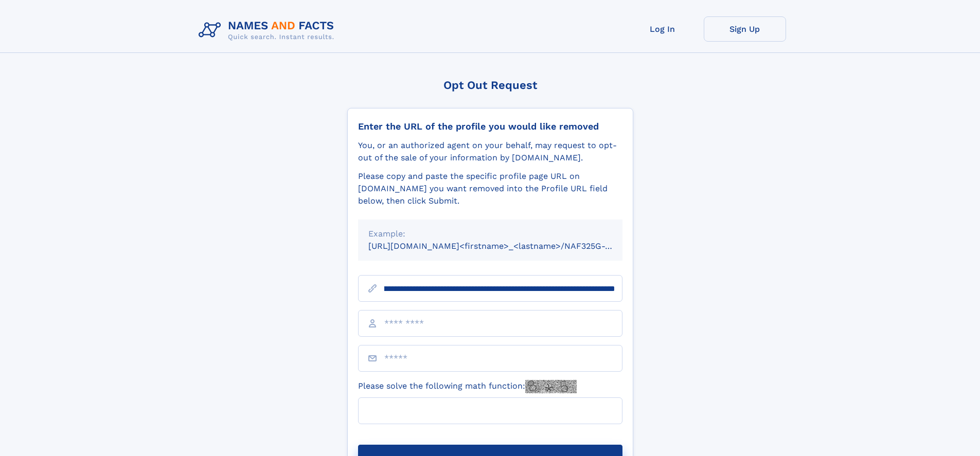 The image size is (980, 456). Describe the element at coordinates (490, 85) in the screenshot. I see `div: Opt Out Request` at that location.